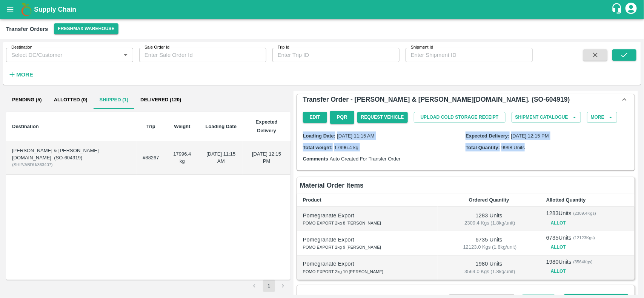  Describe the element at coordinates (422, 48) in the screenshot. I see `label: Shipment Id` at that location.